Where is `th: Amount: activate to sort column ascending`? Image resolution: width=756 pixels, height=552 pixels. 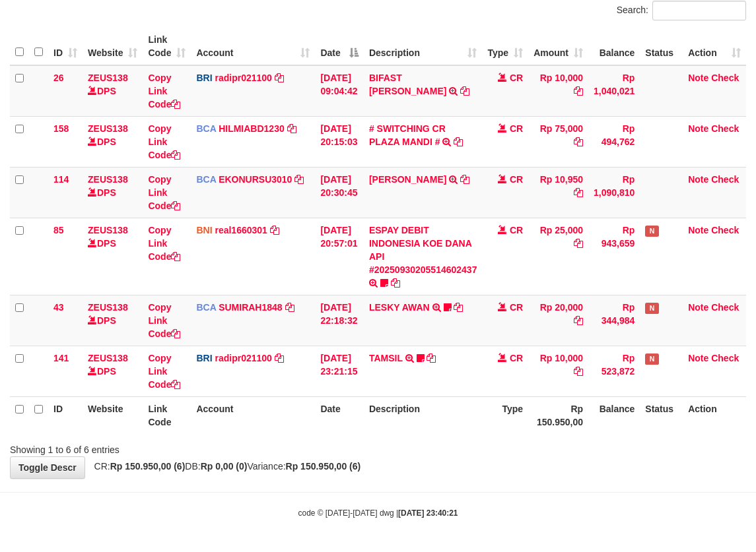 th: Amount: activate to sort column ascending is located at coordinates (558, 46).